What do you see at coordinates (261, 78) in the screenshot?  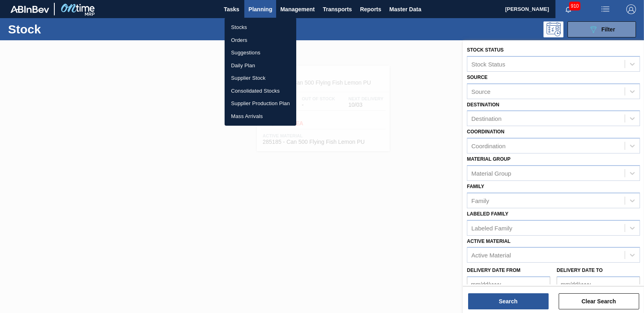 I see `a: Supplier Stock` at bounding box center [261, 78].